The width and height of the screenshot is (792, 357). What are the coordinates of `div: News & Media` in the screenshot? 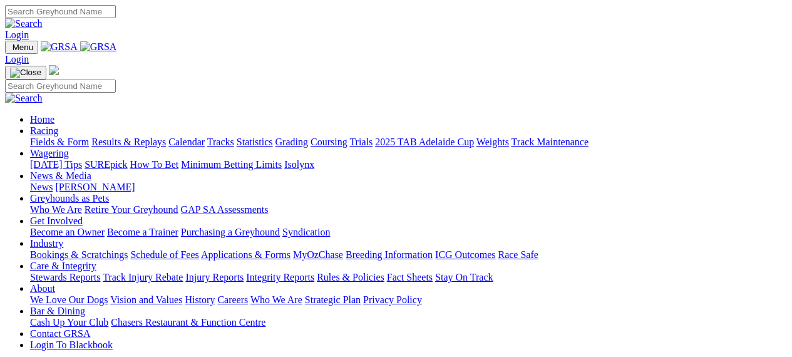 It's located at (408, 187).